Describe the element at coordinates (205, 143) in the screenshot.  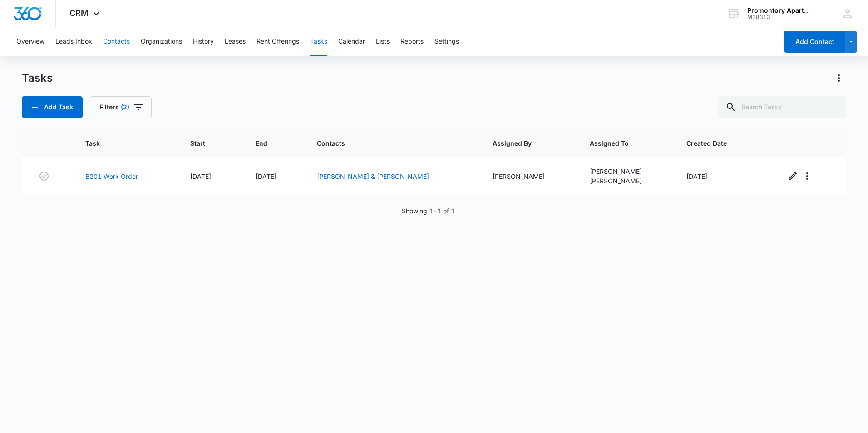
I see `span: Start` at that location.